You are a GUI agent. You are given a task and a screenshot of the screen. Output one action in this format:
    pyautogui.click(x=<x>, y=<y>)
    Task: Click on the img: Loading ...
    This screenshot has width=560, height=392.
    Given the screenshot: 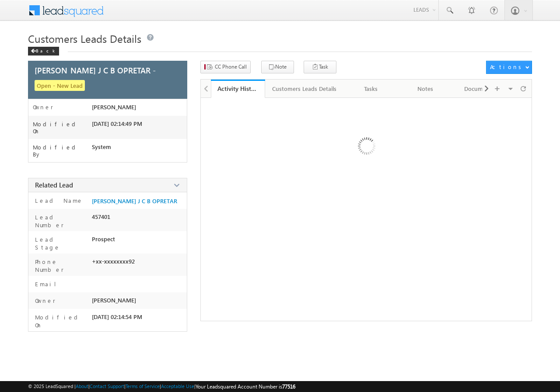 What is the action you would take?
    pyautogui.click(x=366, y=147)
    